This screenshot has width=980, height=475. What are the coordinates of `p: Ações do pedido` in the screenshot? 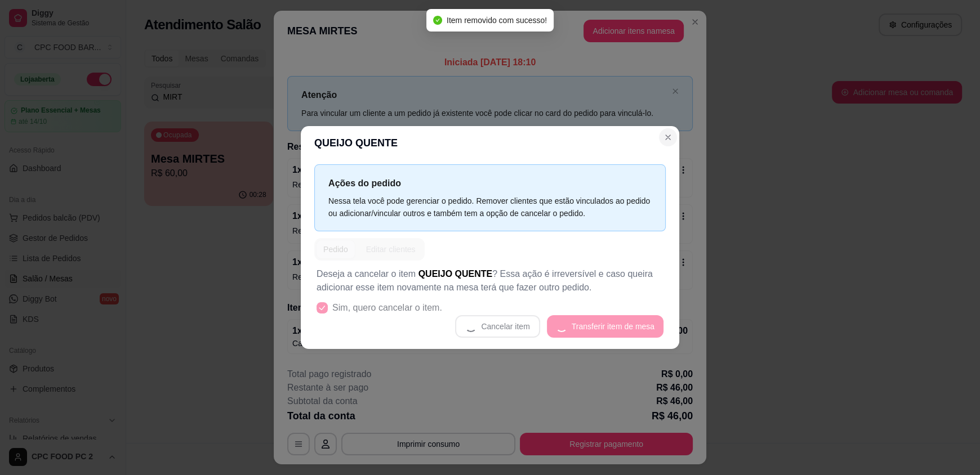 It's located at (490, 183).